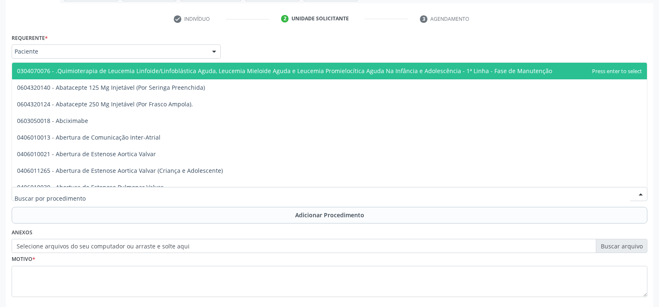  I want to click on input: Buscar por procedimento, so click(322, 198).